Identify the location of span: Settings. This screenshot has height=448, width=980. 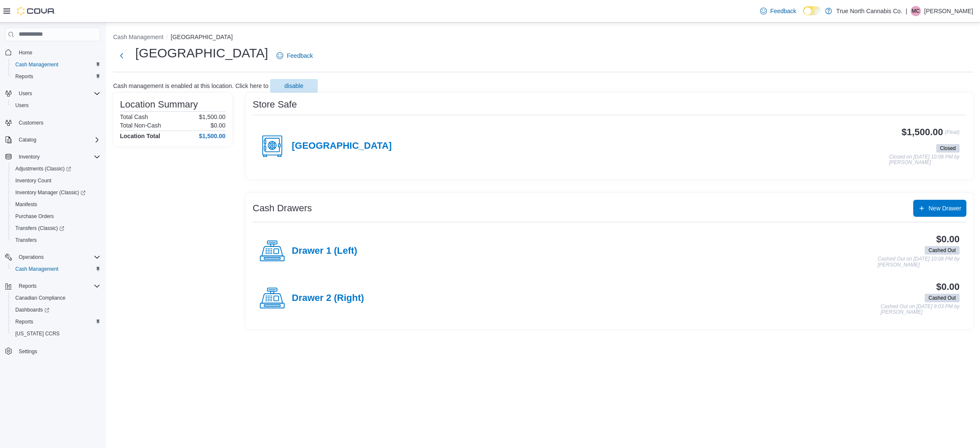
(58, 351).